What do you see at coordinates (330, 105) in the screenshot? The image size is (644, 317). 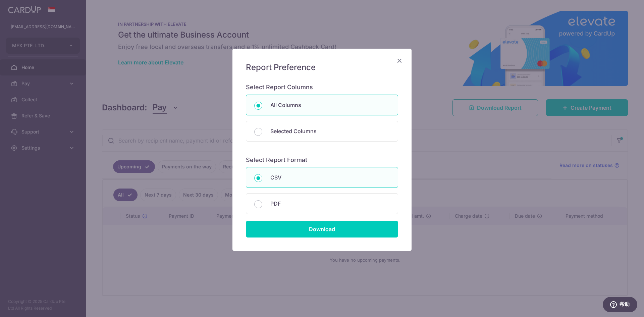 I see `p: All Columns` at bounding box center [330, 105].